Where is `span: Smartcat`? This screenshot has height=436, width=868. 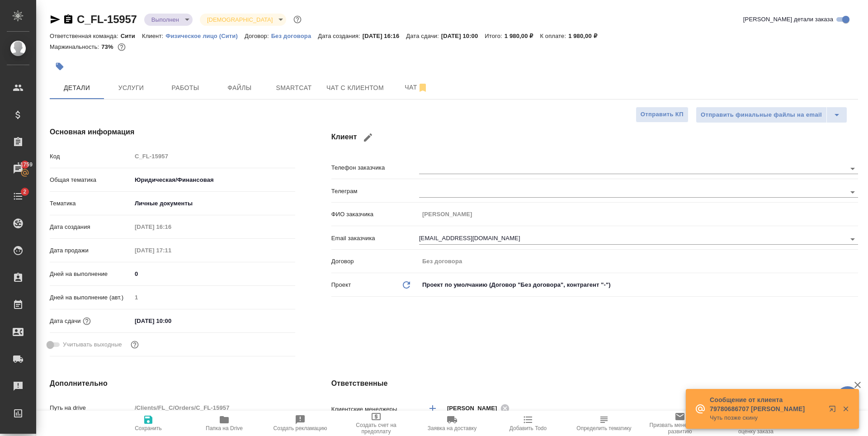 span: Smartcat is located at coordinates (294, 88).